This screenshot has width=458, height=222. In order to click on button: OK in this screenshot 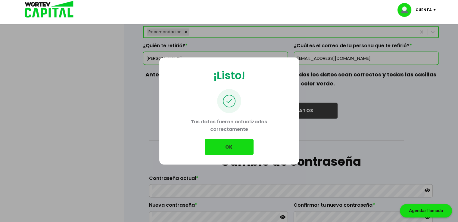, I will do `click(229, 147)`.